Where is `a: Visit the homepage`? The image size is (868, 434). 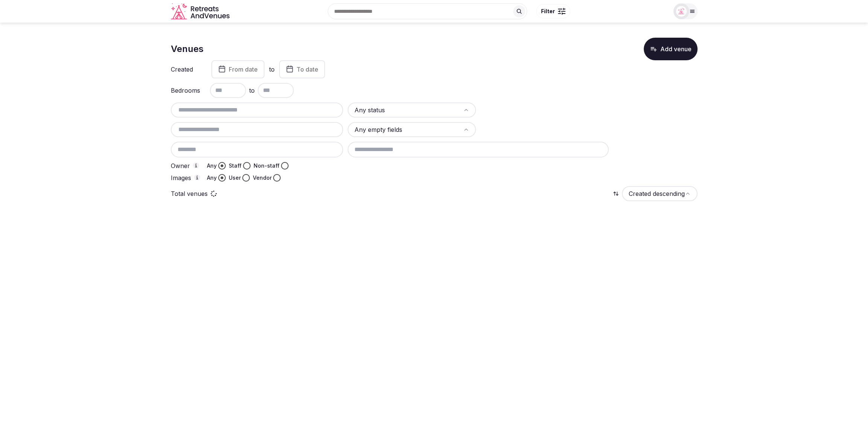
a: Visit the homepage is located at coordinates (201, 12).